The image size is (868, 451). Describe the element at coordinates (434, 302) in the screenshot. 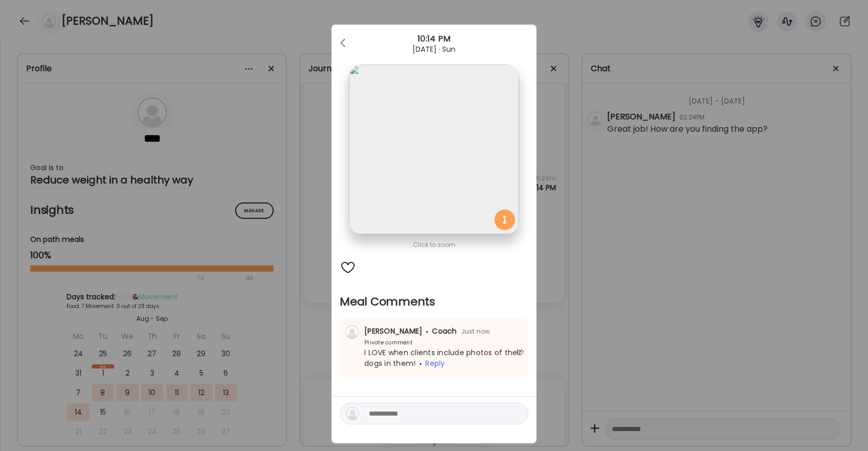

I see `h2: Meal Comments` at that location.